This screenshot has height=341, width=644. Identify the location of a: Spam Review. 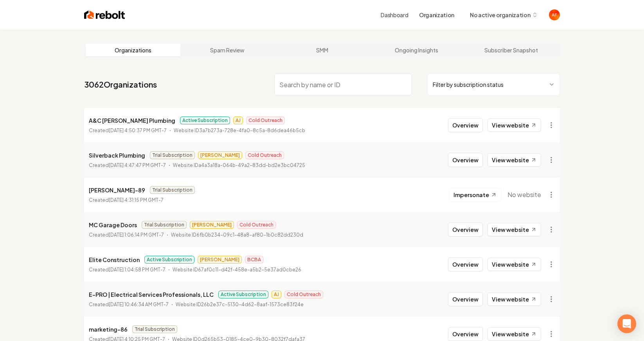
(228, 50).